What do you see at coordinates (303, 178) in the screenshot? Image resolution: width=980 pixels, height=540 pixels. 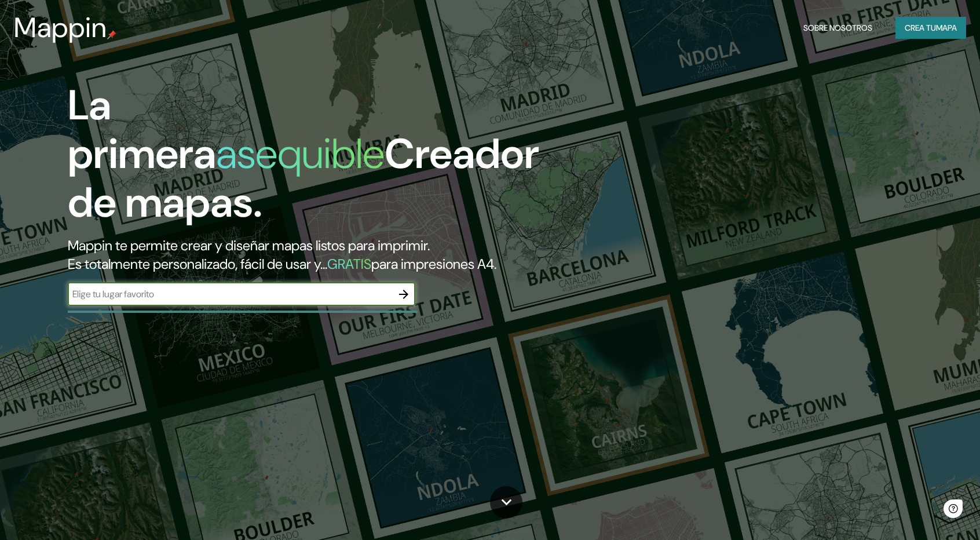 I see `font: Creador de mapas.` at bounding box center [303, 178].